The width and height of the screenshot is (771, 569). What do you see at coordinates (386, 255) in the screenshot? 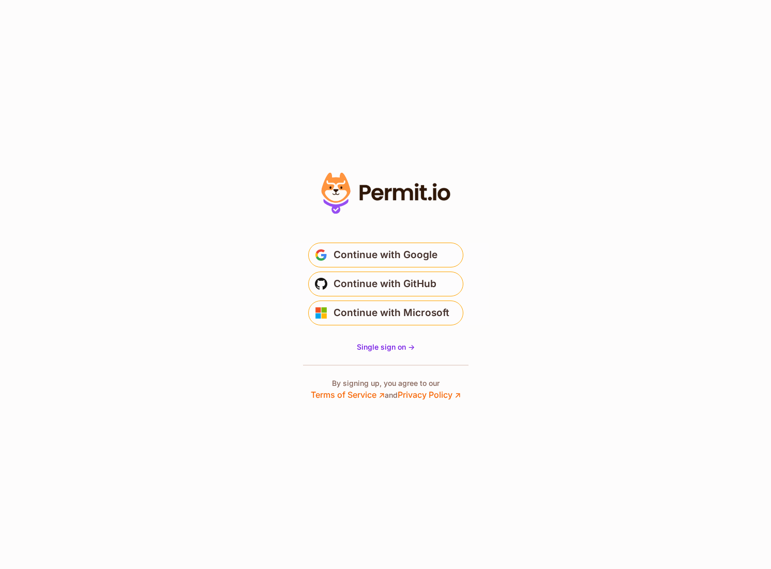
I see `button: Continue with Google` at bounding box center [386, 255].